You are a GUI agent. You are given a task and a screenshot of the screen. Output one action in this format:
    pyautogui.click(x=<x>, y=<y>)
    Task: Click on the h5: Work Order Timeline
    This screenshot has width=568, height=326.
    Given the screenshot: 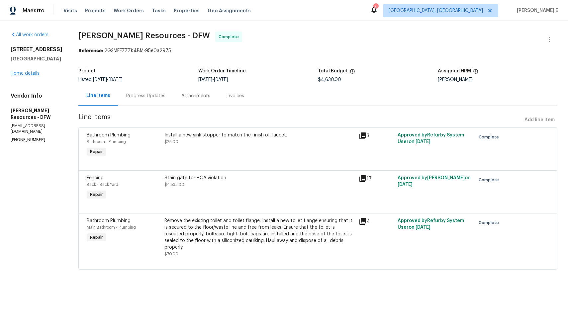 What is the action you would take?
    pyautogui.click(x=222, y=71)
    